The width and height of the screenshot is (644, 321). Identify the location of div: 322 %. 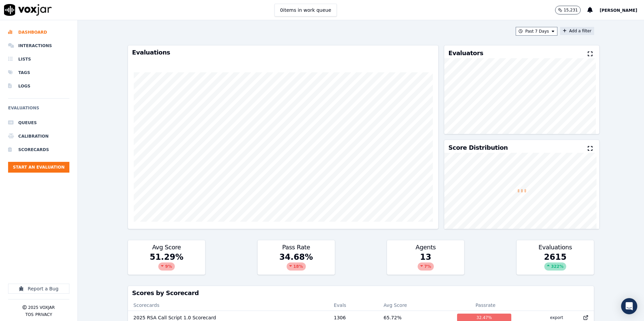
(555, 266).